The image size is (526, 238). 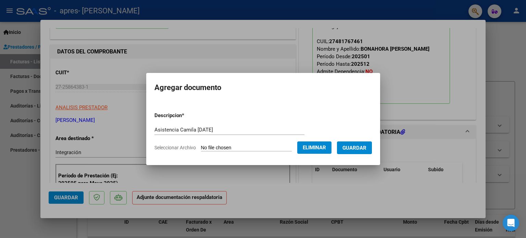 What do you see at coordinates (315, 148) in the screenshot?
I see `button: Eliminar` at bounding box center [315, 148].